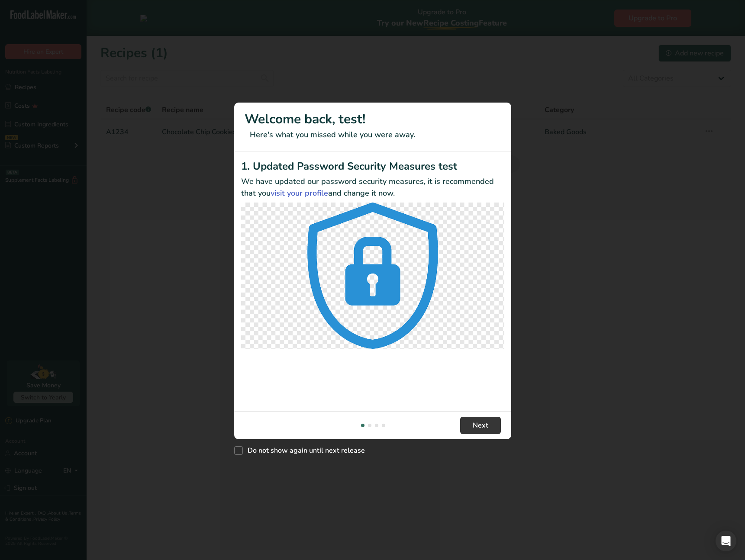 The image size is (745, 560). Describe the element at coordinates (726, 541) in the screenshot. I see `div: Open Intercom Messenger` at that location.